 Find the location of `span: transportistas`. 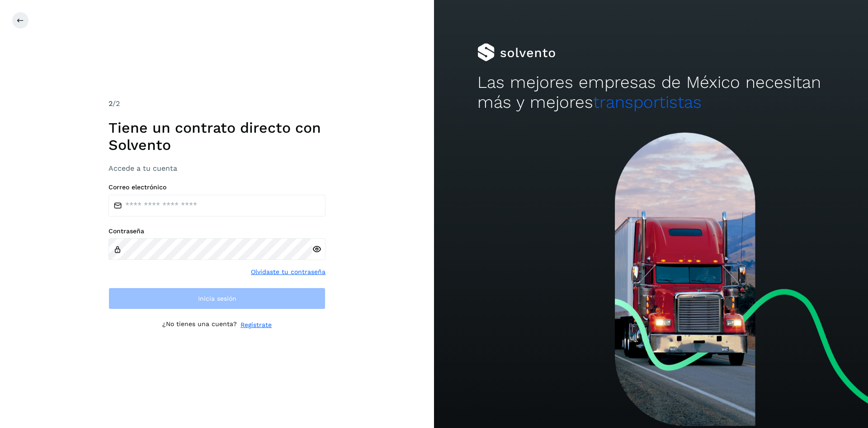

span: transportistas is located at coordinates (647, 102).